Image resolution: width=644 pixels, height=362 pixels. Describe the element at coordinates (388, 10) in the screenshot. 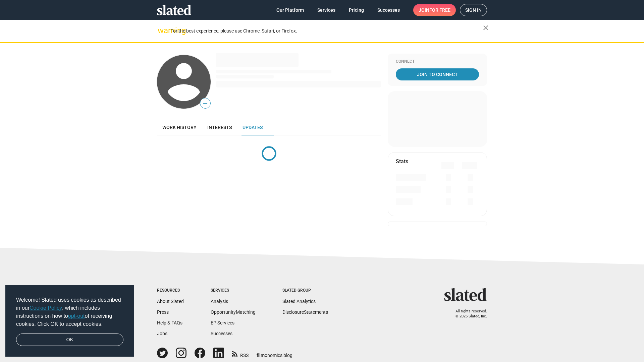

I see `span: Successes` at that location.